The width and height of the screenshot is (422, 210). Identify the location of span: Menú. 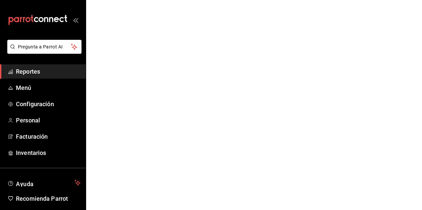
(48, 88).